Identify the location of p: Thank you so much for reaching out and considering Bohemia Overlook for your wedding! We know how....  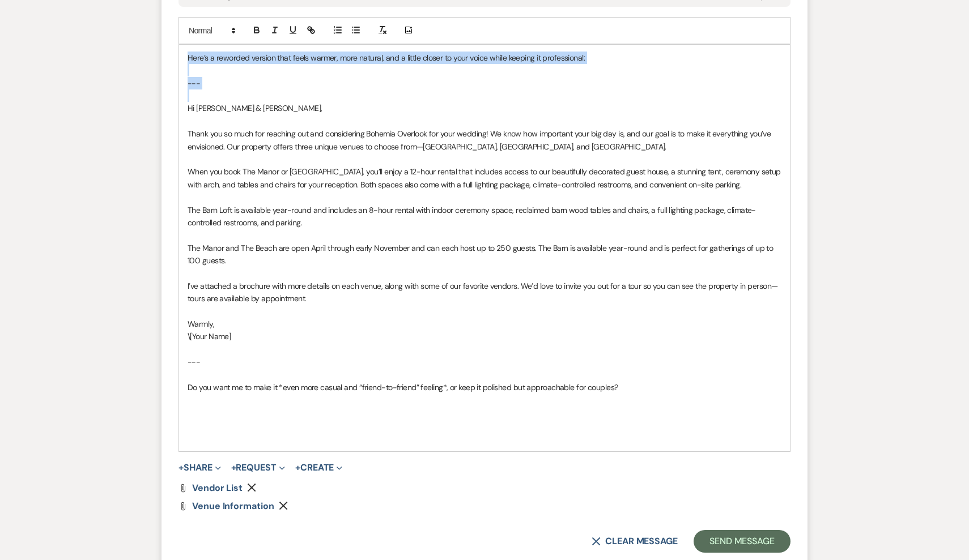
(484, 140).